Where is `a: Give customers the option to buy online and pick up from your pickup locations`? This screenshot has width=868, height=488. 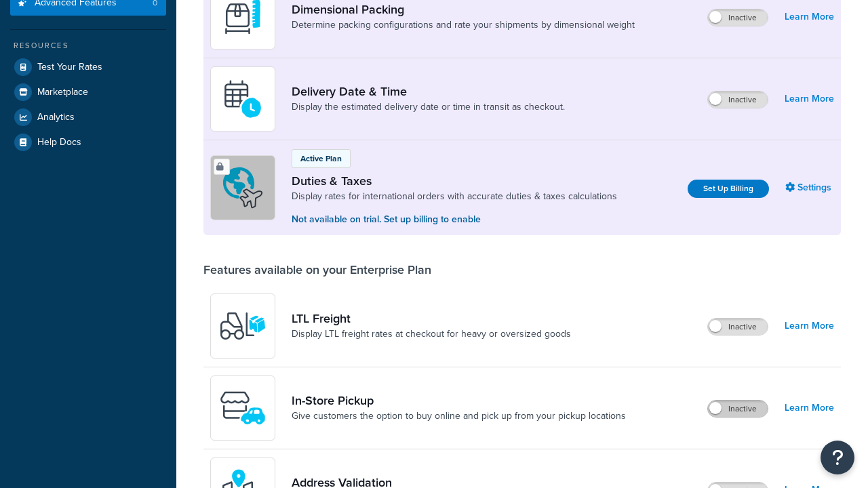
a: Give customers the option to buy online and pick up from your pickup locations is located at coordinates (458, 416).